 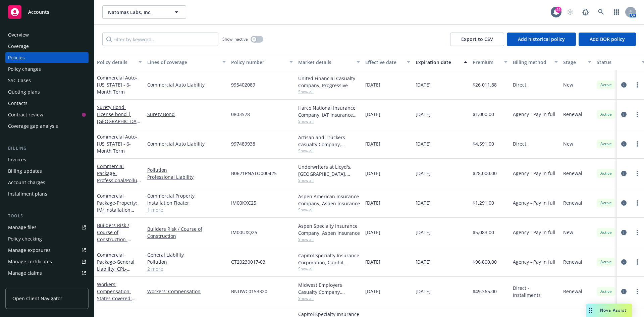 What do you see at coordinates (30, 262) in the screenshot?
I see `div: Manage certificates` at bounding box center [30, 262].